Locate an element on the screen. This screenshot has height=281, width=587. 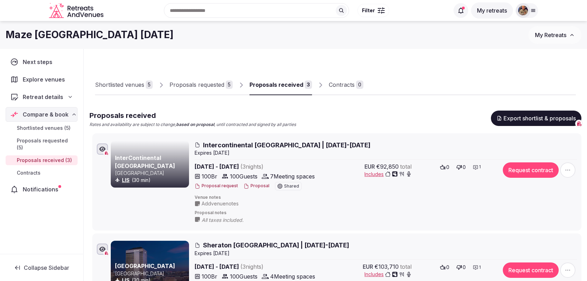
div: Proposals received is located at coordinates (277, 85).